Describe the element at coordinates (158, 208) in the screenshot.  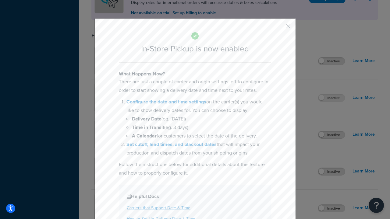
I see `a: Carriers that Support Date & Time` at that location.